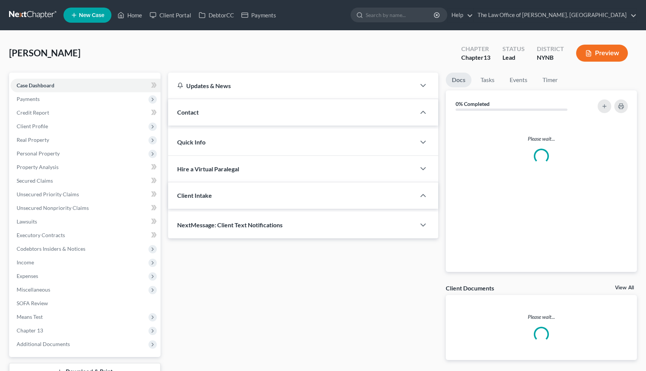  I want to click on span: 13, so click(487, 57).